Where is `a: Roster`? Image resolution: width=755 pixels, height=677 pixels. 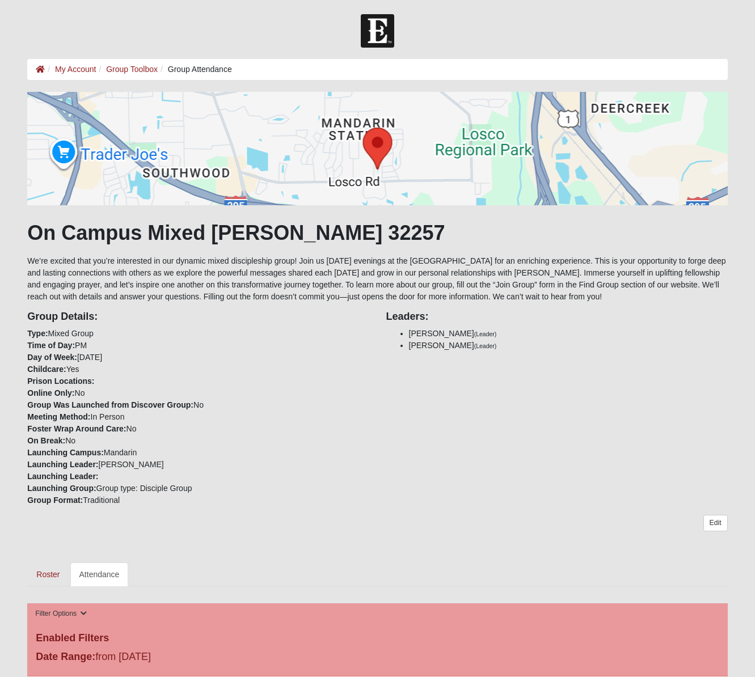
a: Roster is located at coordinates (48, 575).